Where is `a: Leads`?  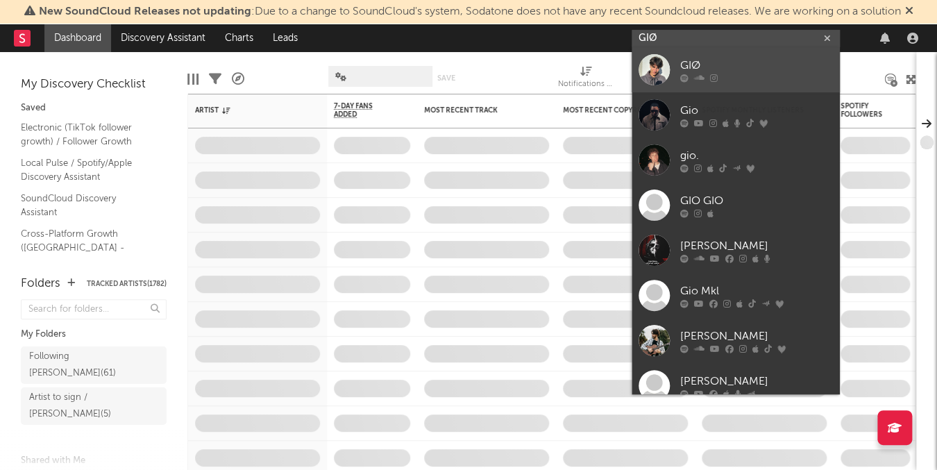 a: Leads is located at coordinates (285, 38).